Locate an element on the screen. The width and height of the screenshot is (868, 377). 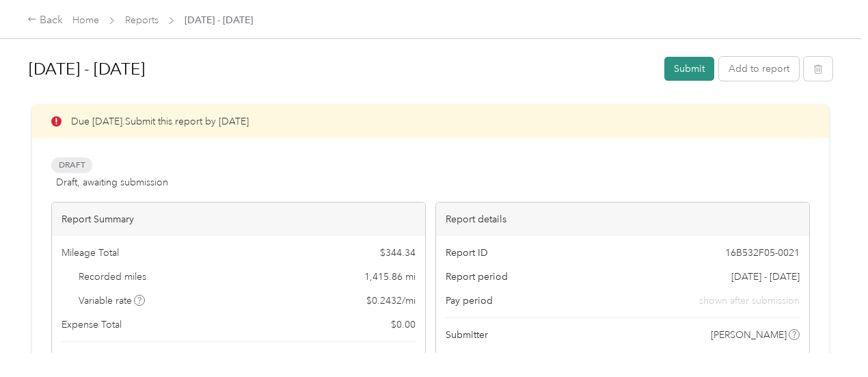
span: Recorded miles is located at coordinates (112, 276).